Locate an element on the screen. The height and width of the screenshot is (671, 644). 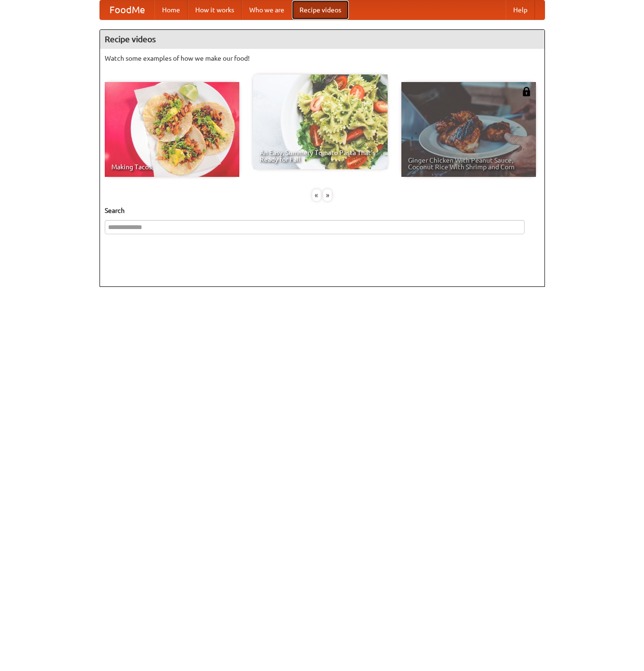
span: Making Tacos is located at coordinates (172, 167).